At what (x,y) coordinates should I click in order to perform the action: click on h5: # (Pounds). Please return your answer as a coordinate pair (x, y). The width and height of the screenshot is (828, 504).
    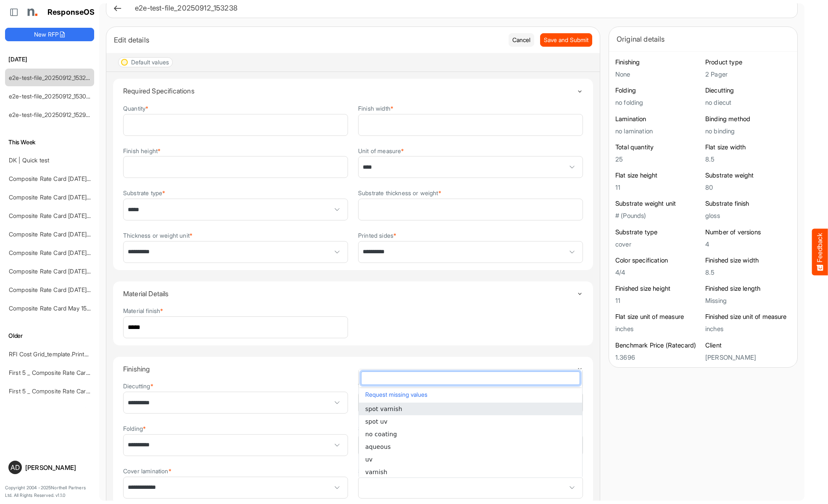
    Looking at the image, I should click on (658, 215).